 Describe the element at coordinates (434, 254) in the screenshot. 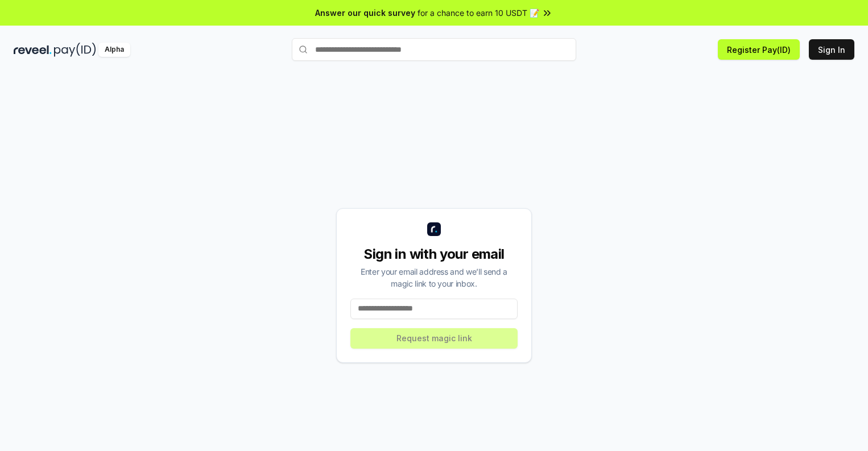

I see `div: Sign in with your email` at that location.